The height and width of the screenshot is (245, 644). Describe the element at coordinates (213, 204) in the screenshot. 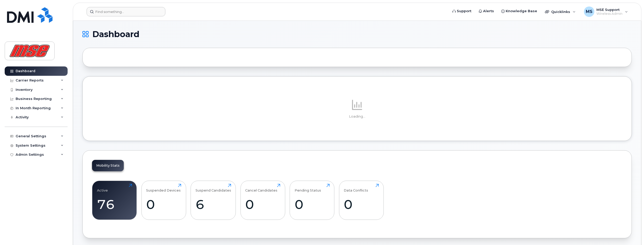

I see `div: 6` at that location.